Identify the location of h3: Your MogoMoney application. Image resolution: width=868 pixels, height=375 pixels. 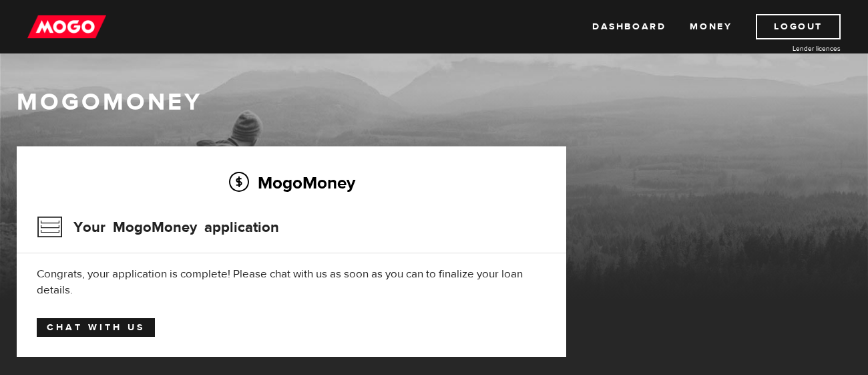
(158, 228).